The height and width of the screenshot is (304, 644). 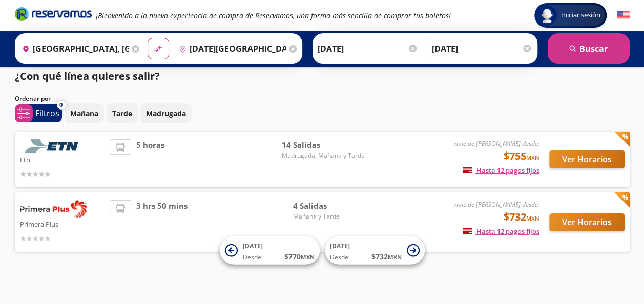 I want to click on p: Mañana, so click(x=84, y=113).